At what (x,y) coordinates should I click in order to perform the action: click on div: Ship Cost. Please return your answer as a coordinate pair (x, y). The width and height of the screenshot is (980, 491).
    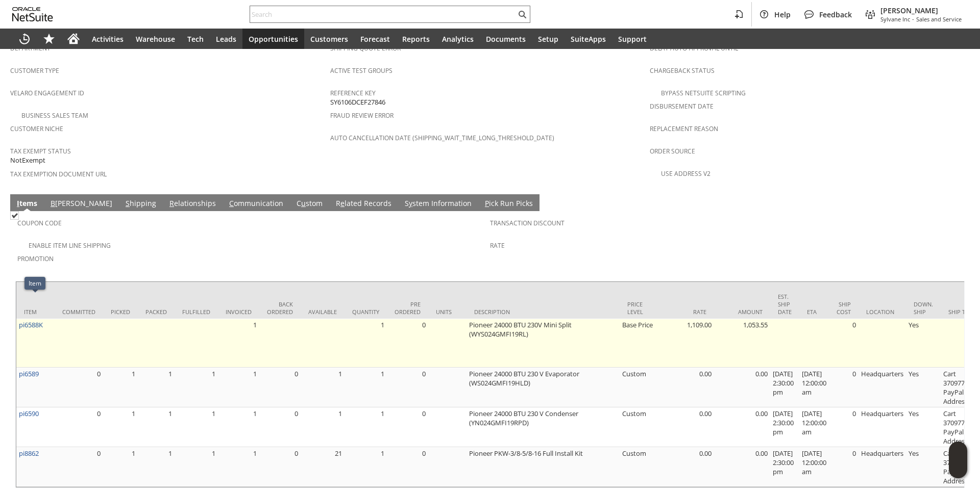
    Looking at the image, I should click on (844, 308).